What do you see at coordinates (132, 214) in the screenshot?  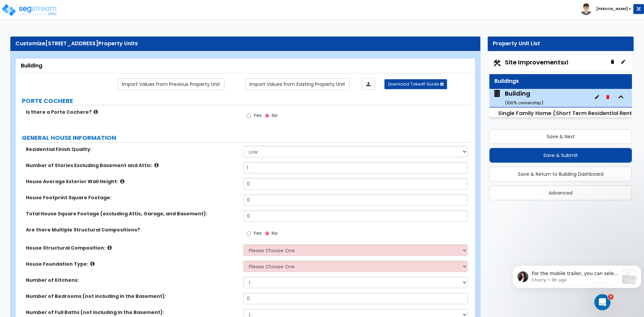 I see `label: Total House Square Footage (excluding Attic, Garage, and Basement):` at bounding box center [132, 214].